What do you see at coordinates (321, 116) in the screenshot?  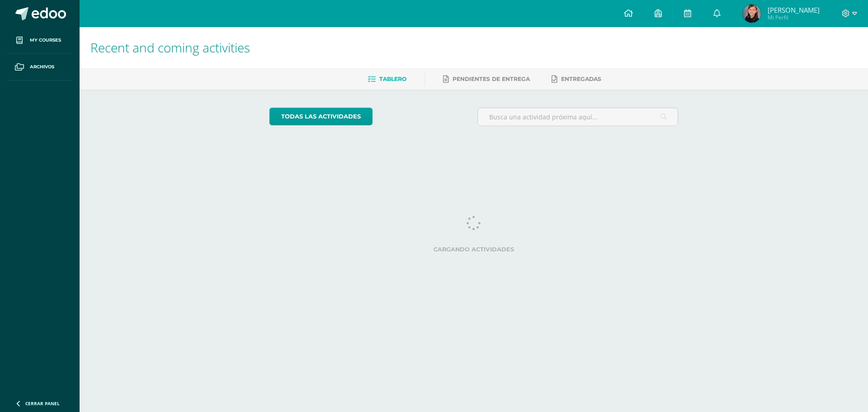 I see `a: todas las Actividades` at bounding box center [321, 116].